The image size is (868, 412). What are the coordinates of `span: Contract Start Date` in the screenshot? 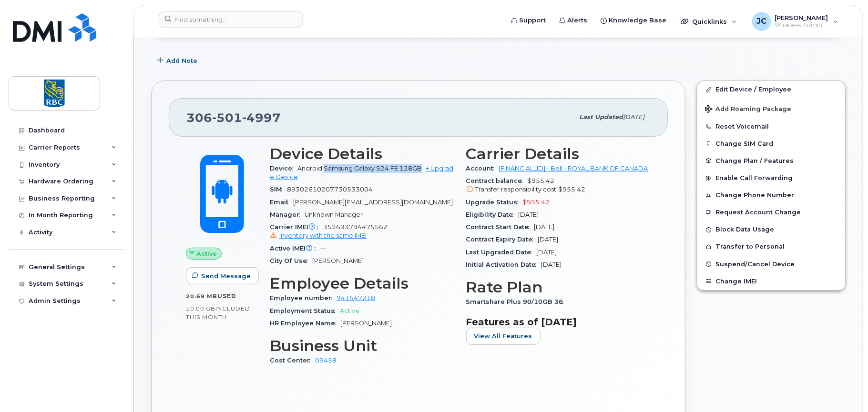 It's located at (500, 227).